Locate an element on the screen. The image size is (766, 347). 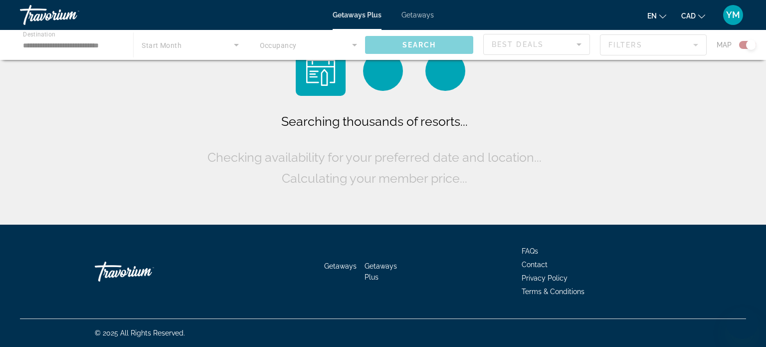
a: Terms & Conditions is located at coordinates (553, 291).